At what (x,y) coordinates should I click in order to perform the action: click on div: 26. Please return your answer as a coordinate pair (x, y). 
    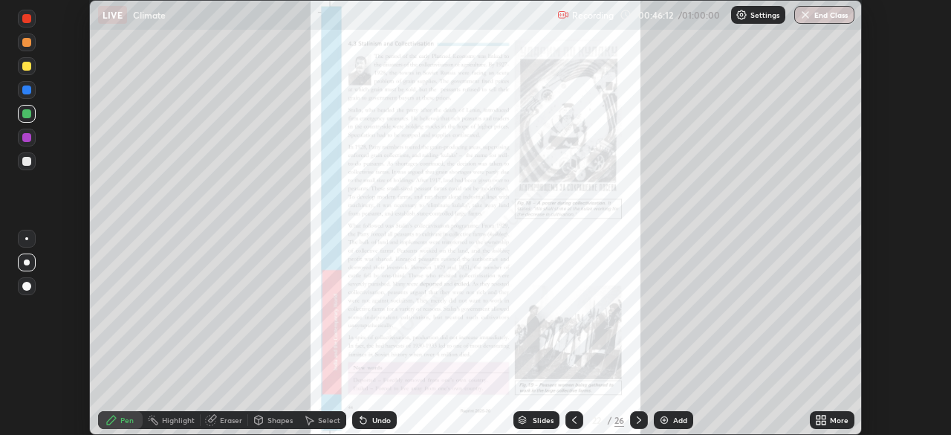
    Looking at the image, I should click on (619, 420).